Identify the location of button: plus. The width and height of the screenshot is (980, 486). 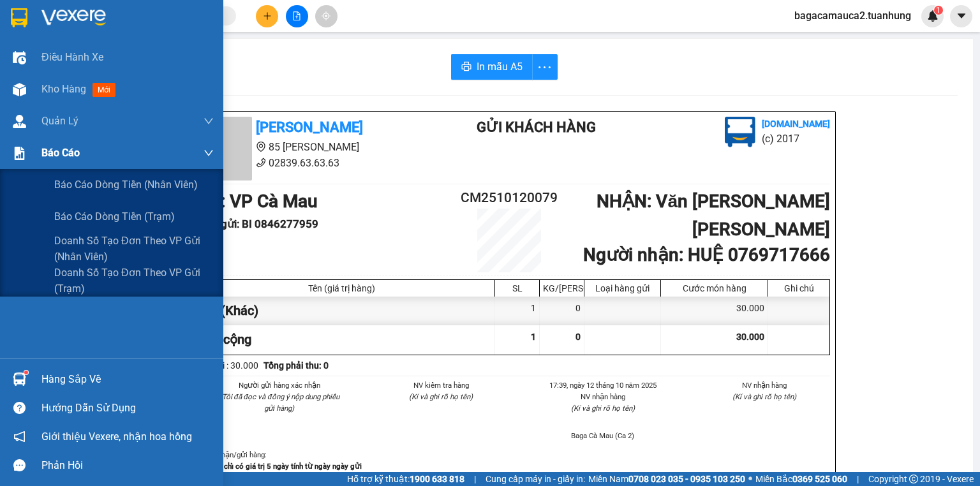
(266, 16).